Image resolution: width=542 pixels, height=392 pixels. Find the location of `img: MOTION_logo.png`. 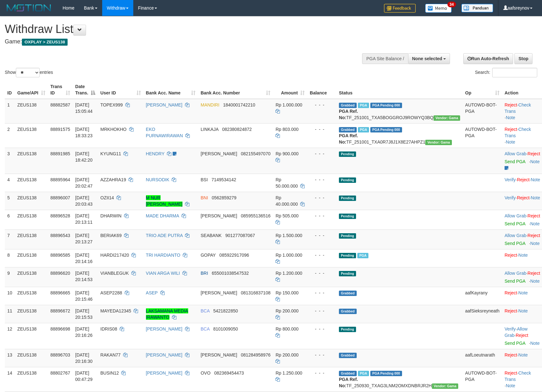

img: MOTION_logo.png is located at coordinates (29, 8).